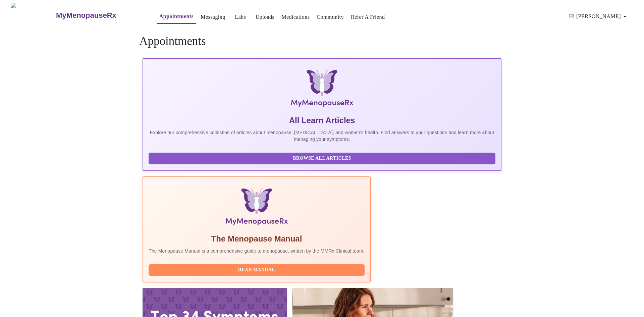 This screenshot has width=644, height=317. I want to click on button: Uploads, so click(265, 17).